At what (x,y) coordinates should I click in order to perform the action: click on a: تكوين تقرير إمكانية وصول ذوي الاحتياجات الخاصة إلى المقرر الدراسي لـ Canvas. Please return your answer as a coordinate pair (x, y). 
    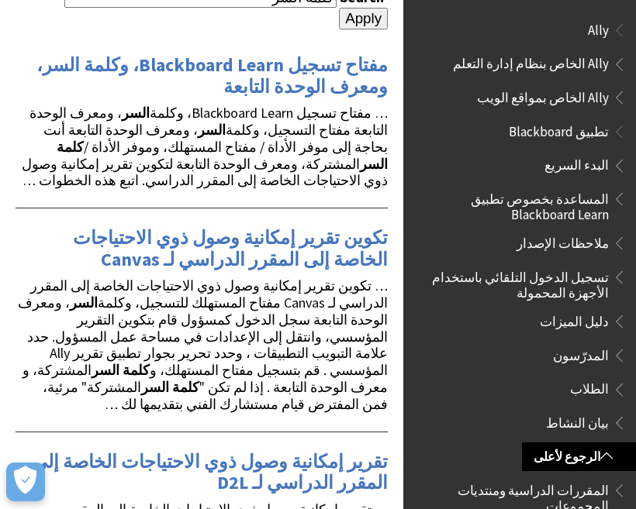
    Looking at the image, I should click on (230, 249).